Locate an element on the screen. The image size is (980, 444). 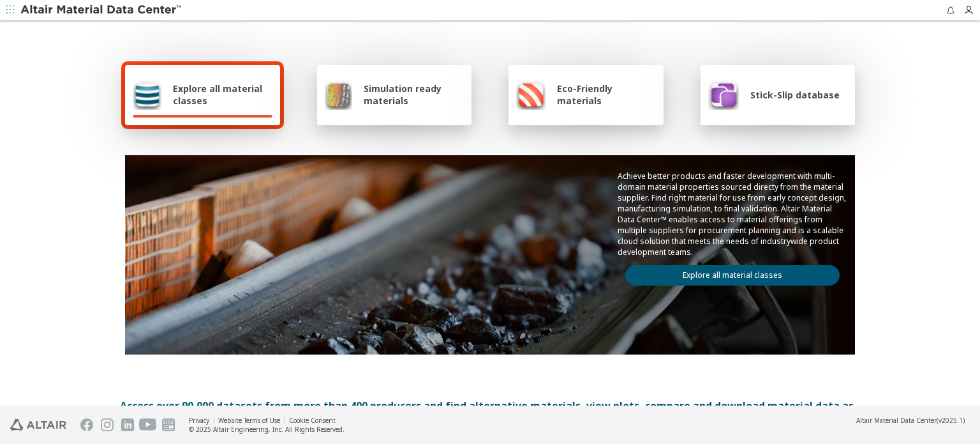
a: Website Terms of Use is located at coordinates (249, 420).